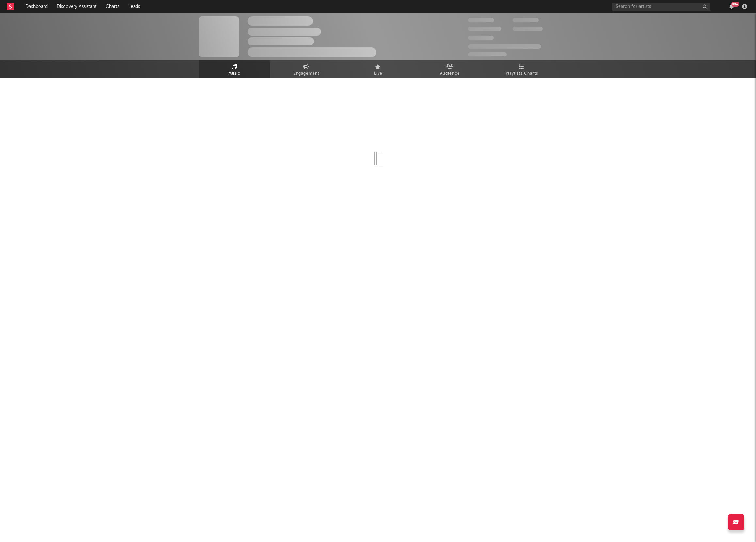  I want to click on a: Live, so click(378, 69).